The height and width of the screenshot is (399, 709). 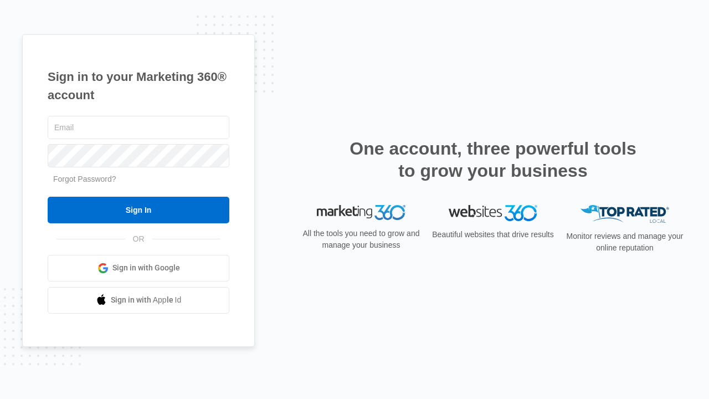 I want to click on a: Sign in with Google, so click(x=139, y=268).